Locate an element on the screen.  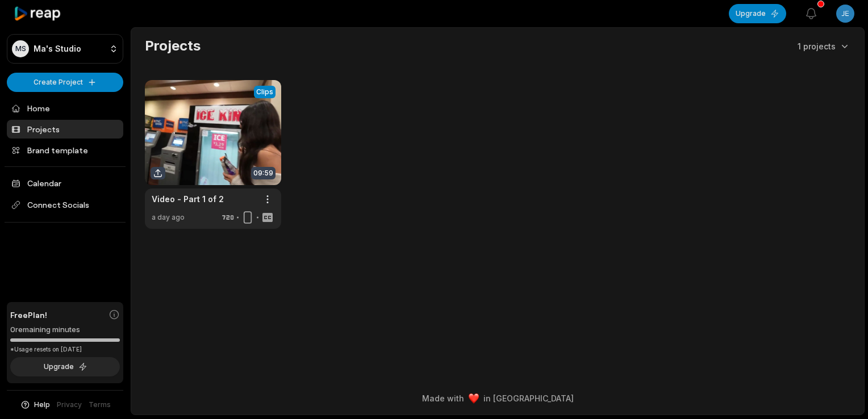
div: 0 remaining minutes is located at coordinates (65, 329).